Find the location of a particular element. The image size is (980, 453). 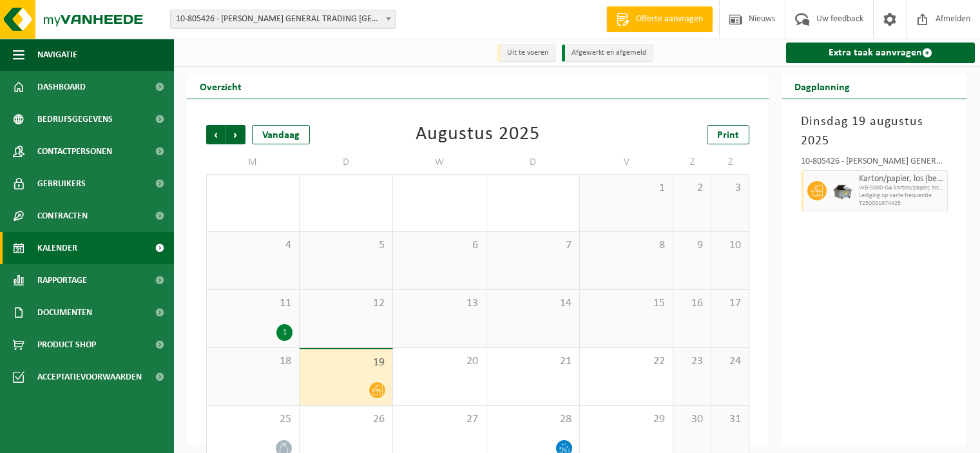

a: Offerte aanvragen is located at coordinates (659, 19).